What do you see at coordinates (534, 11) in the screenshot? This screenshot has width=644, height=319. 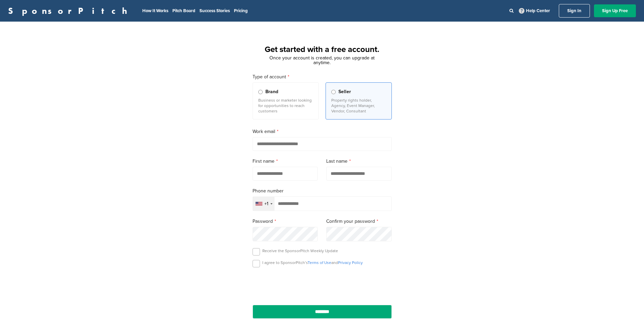 I see `a: Help Center` at bounding box center [534, 11].